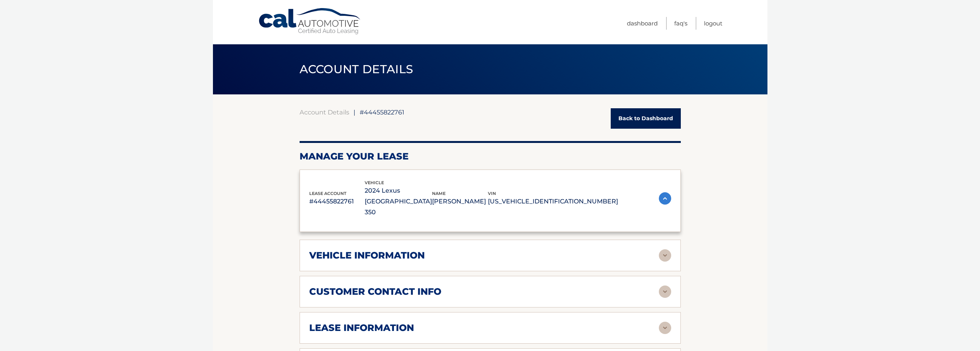  Describe the element at coordinates (310, 21) in the screenshot. I see `a: Cal Automotive` at that location.